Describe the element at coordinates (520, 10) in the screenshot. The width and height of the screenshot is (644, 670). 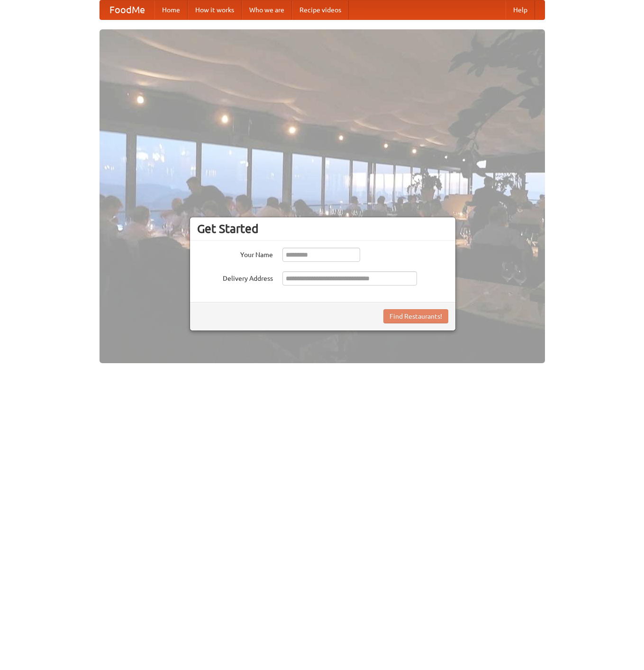
I see `a: Help` at that location.